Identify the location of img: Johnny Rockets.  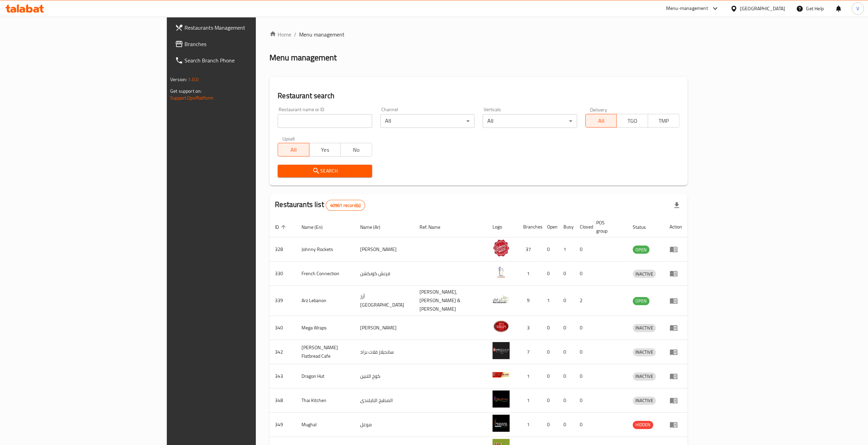
(501, 248).